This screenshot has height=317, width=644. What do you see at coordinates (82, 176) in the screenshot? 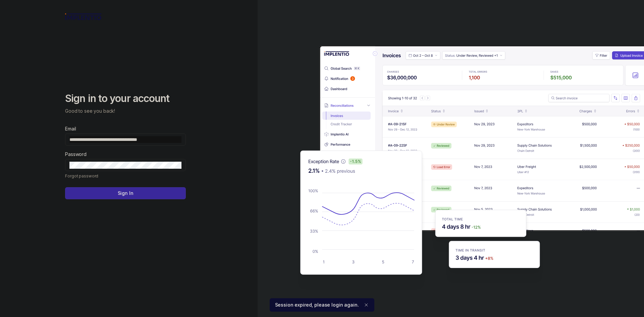
I see `p: Forgot password` at bounding box center [82, 176].